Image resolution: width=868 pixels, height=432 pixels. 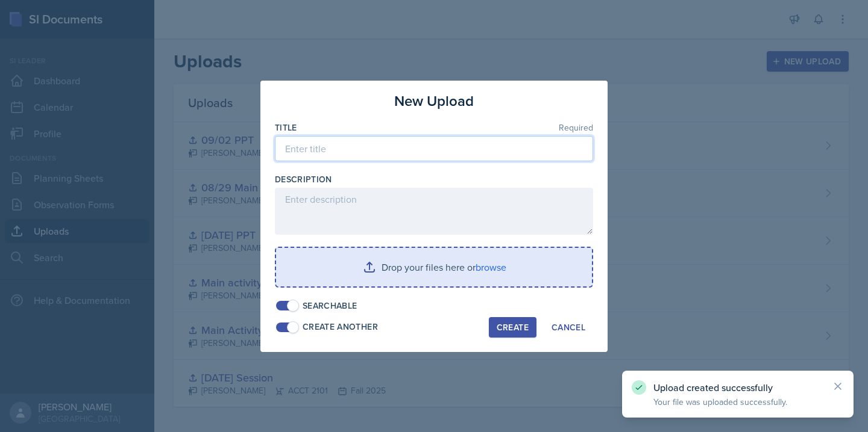 I want to click on button: Cancel, so click(x=568, y=327).